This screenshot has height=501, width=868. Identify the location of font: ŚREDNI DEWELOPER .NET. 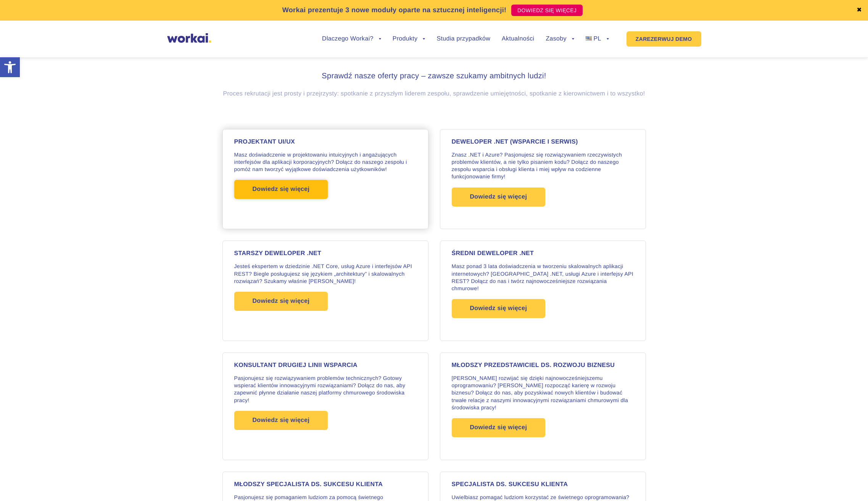
(493, 253).